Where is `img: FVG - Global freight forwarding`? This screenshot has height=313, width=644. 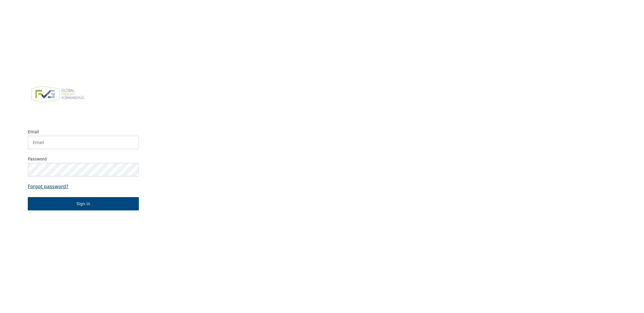 img: FVG - Global freight forwarding is located at coordinates (58, 94).